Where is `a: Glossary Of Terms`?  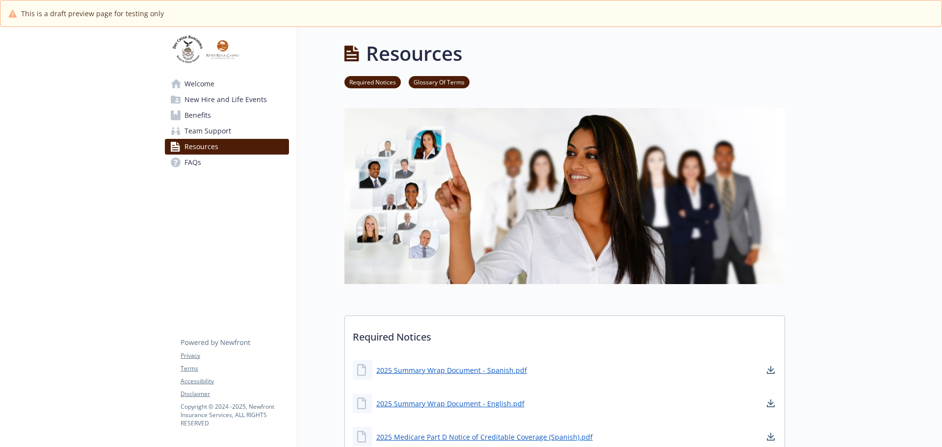
a: Glossary Of Terms is located at coordinates (439, 81).